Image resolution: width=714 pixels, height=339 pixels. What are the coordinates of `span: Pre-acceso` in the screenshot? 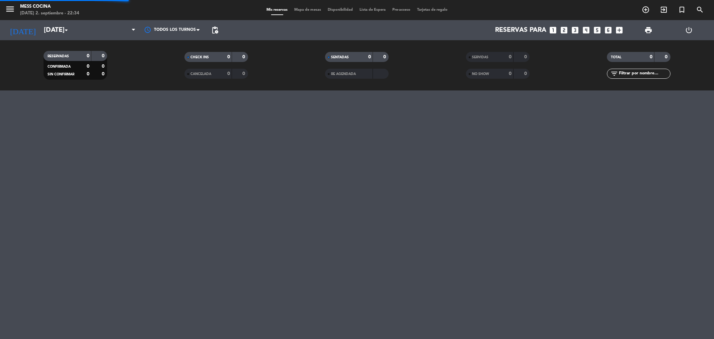 It's located at (401, 10).